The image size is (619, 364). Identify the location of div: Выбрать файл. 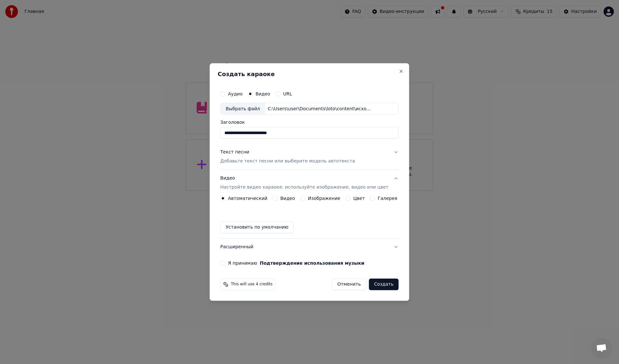
(243, 109).